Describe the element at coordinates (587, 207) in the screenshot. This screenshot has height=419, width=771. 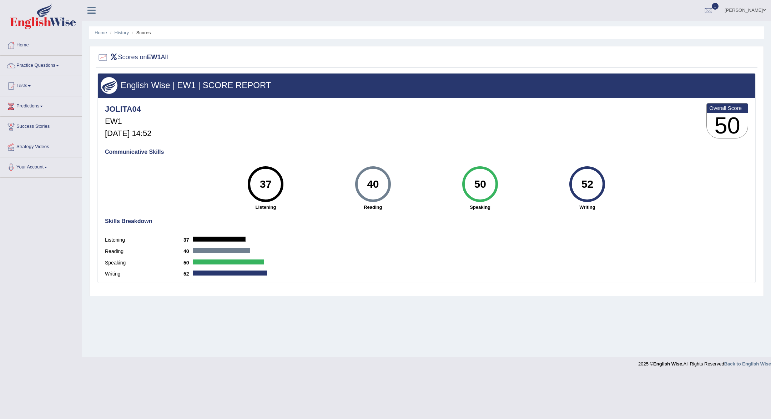
I see `strong: Writing` at that location.